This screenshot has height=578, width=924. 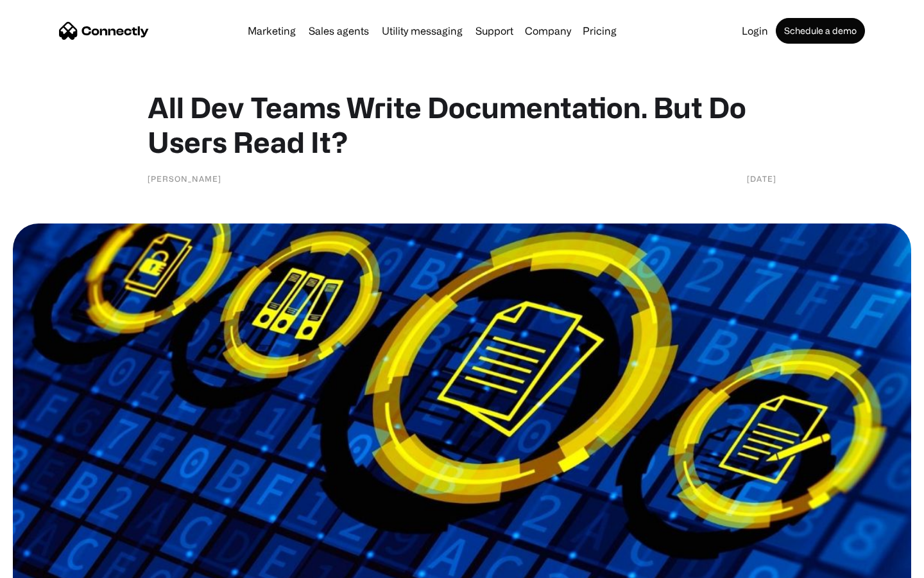 What do you see at coordinates (494, 31) in the screenshot?
I see `a: Support` at bounding box center [494, 31].